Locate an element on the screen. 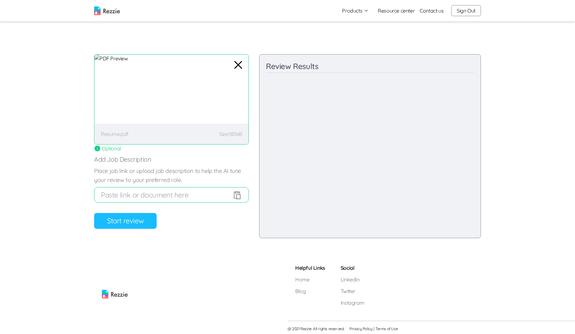  p: Add Job Description is located at coordinates (172, 159).